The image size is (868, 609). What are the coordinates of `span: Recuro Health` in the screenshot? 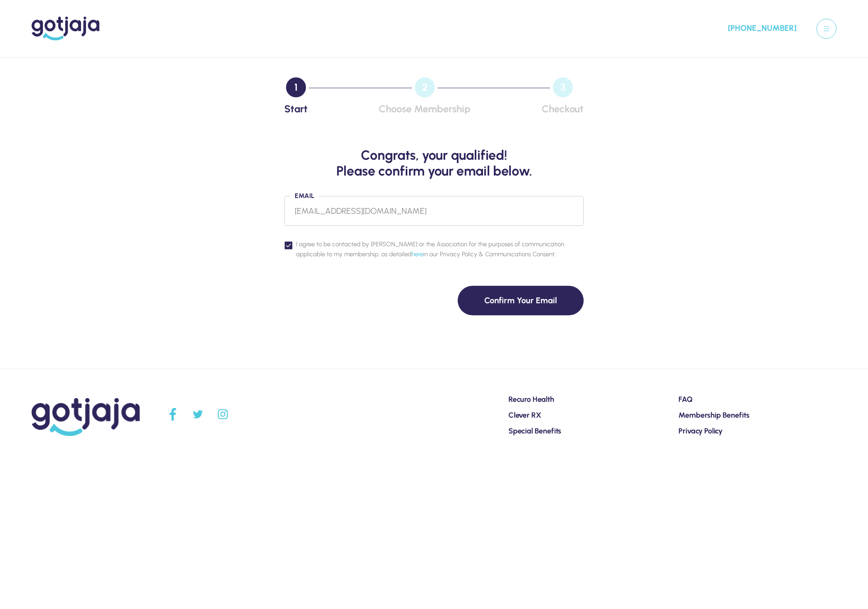 It's located at (531, 400).